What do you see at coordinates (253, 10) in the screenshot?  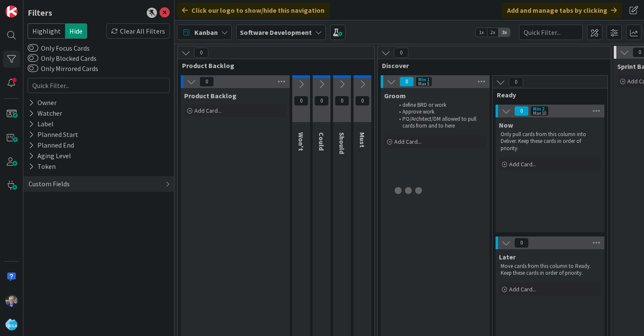 I see `div: Click our logo to show/hide this navigation` at bounding box center [253, 10].